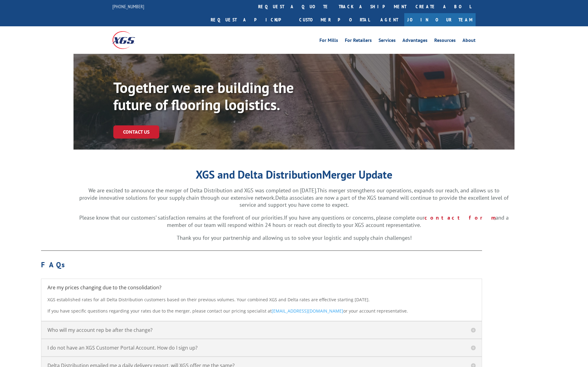 The height and width of the screenshot is (367, 588). I want to click on h5: Who will my account rep be after the change?, so click(261, 330).